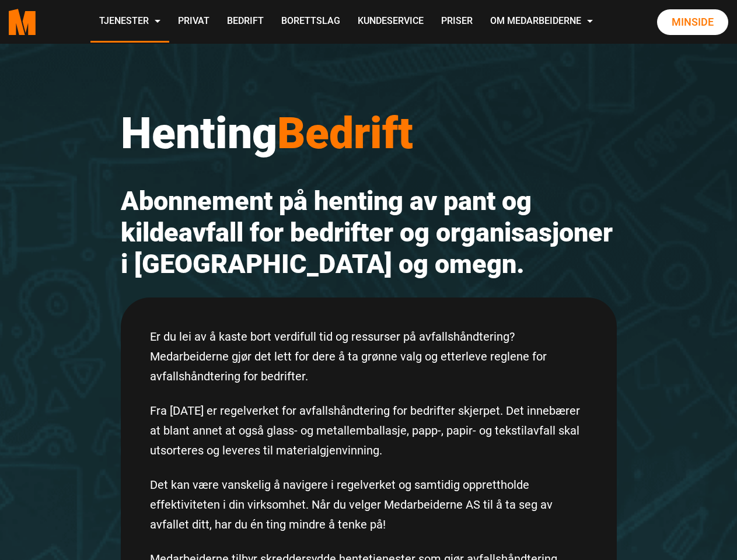  Describe the element at coordinates (368, 133) in the screenshot. I see `h1: Henting` at that location.